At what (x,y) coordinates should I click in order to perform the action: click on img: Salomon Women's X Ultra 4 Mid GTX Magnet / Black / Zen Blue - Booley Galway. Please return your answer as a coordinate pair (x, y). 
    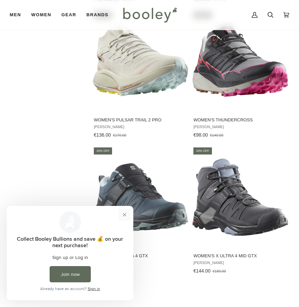
    Looking at the image, I should click on (240, 197).